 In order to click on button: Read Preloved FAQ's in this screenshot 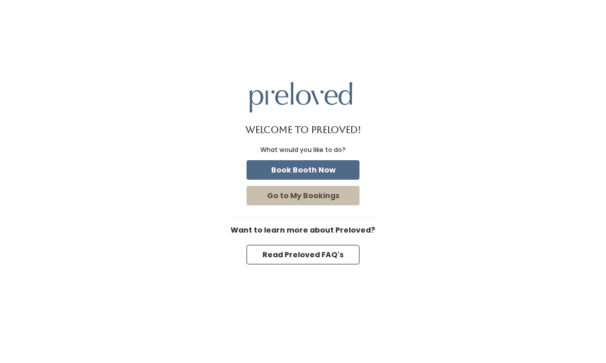, I will do `click(303, 255)`.